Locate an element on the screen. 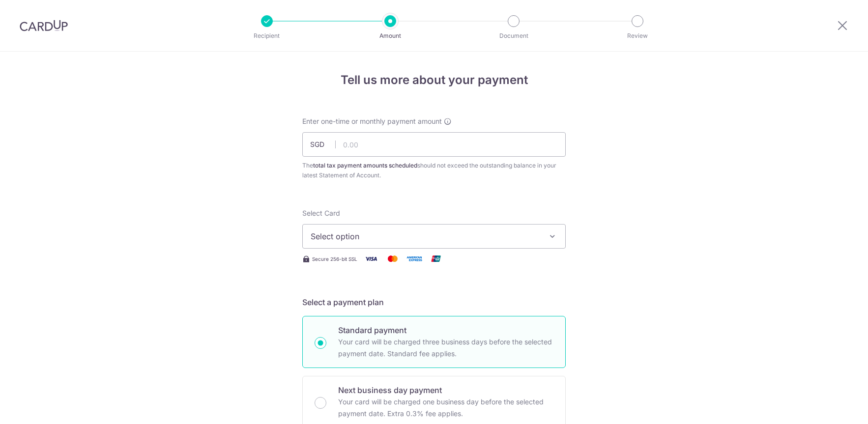 The width and height of the screenshot is (868, 424). input: 0.00 is located at coordinates (434, 145).